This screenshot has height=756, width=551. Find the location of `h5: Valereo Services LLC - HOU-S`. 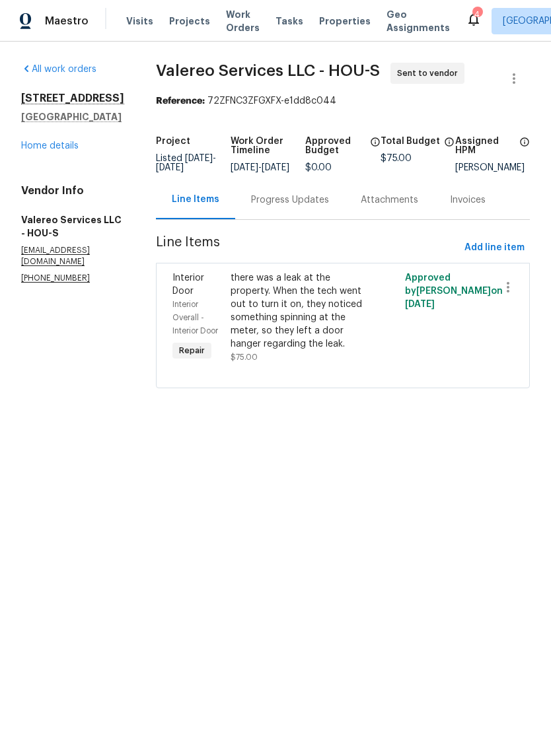

h5: Valereo Services LLC - HOU-S is located at coordinates (73, 227).